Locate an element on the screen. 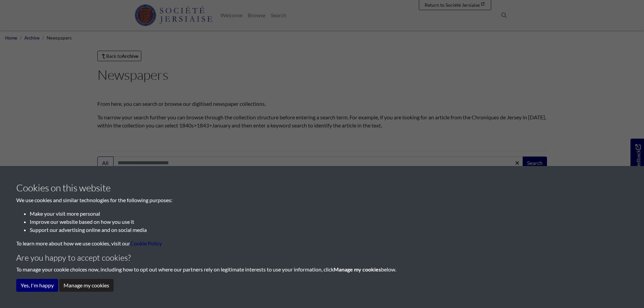 Image resolution: width=644 pixels, height=308 pixels. button: Yes, I'm happy is located at coordinates (37, 285).